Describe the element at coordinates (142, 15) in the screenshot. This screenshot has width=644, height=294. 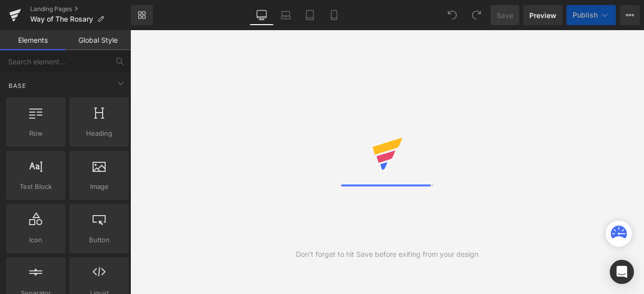
I see `a: New Library` at that location.